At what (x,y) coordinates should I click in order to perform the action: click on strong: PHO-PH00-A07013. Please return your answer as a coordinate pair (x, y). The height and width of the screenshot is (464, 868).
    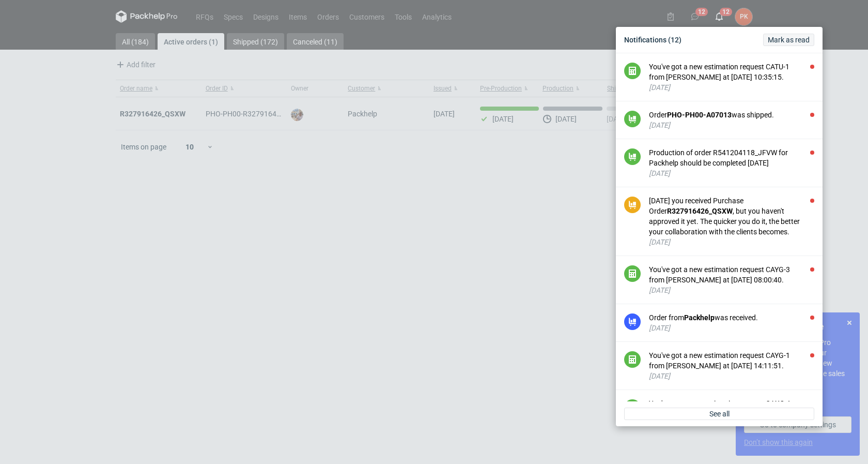
    Looking at the image, I should click on (699, 115).